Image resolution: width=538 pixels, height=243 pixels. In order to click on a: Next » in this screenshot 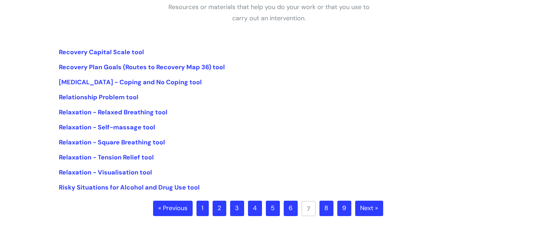, I will do `click(369, 209)`.